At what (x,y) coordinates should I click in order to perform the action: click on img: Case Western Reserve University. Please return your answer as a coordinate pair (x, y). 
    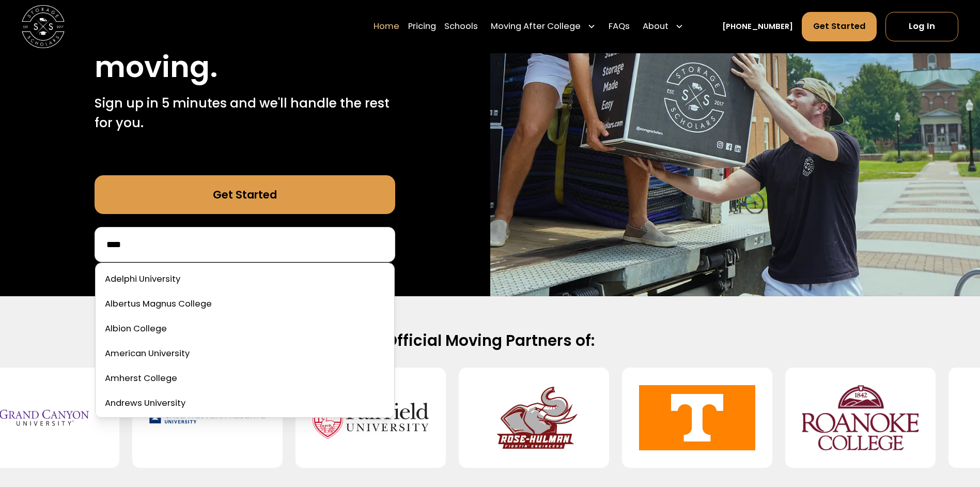
    Looking at the image, I should click on (207, 417).